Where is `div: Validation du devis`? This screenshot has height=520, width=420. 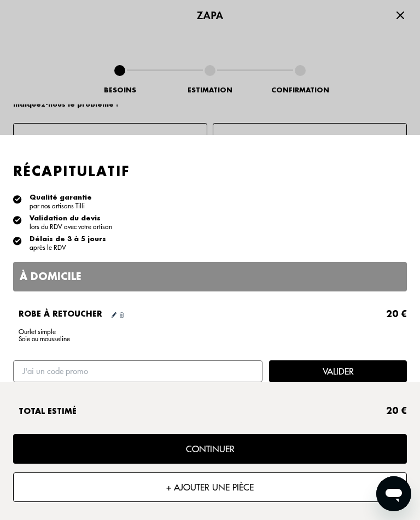 div: Validation du devis is located at coordinates (70, 218).